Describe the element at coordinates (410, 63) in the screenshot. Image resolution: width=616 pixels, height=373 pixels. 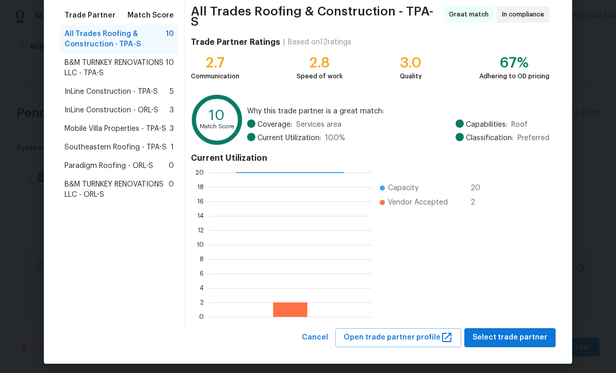
I see `div: 3.0` at that location.